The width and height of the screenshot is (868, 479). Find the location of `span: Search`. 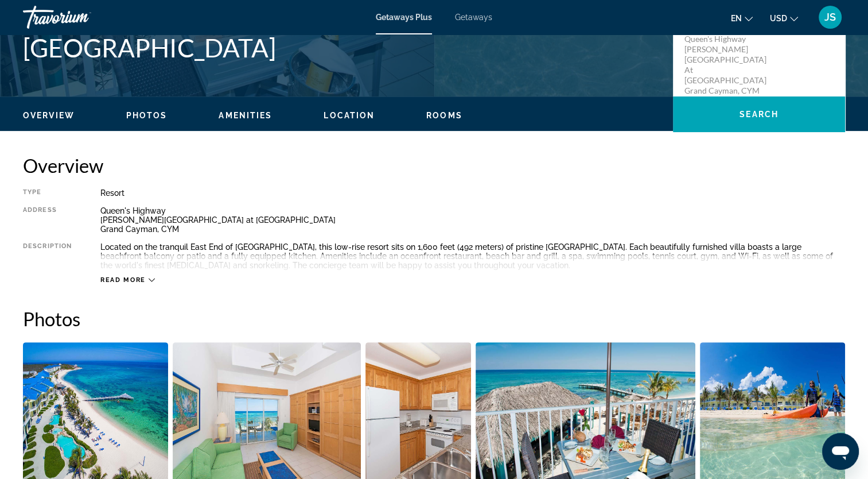

span: Search is located at coordinates (759, 115).